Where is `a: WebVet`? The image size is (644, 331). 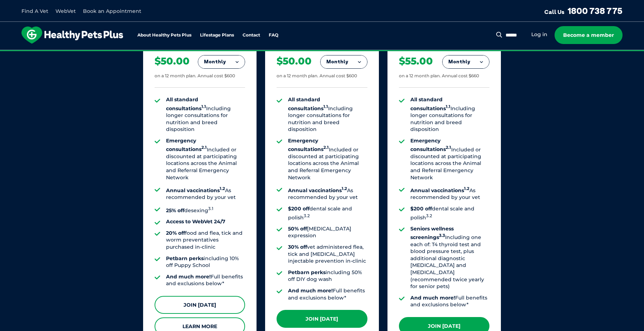 a: WebVet is located at coordinates (65, 11).